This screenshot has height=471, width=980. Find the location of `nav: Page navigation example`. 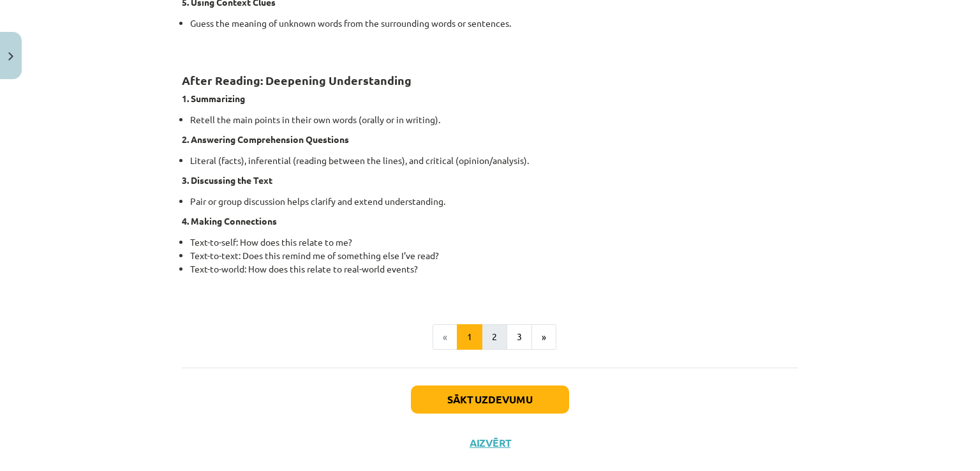

nav: Page navigation example is located at coordinates (490, 336).